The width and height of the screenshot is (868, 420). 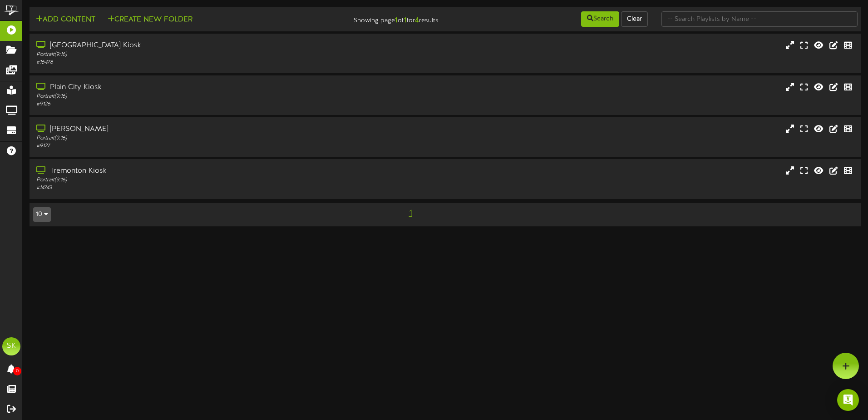 I want to click on button: 10, so click(x=42, y=214).